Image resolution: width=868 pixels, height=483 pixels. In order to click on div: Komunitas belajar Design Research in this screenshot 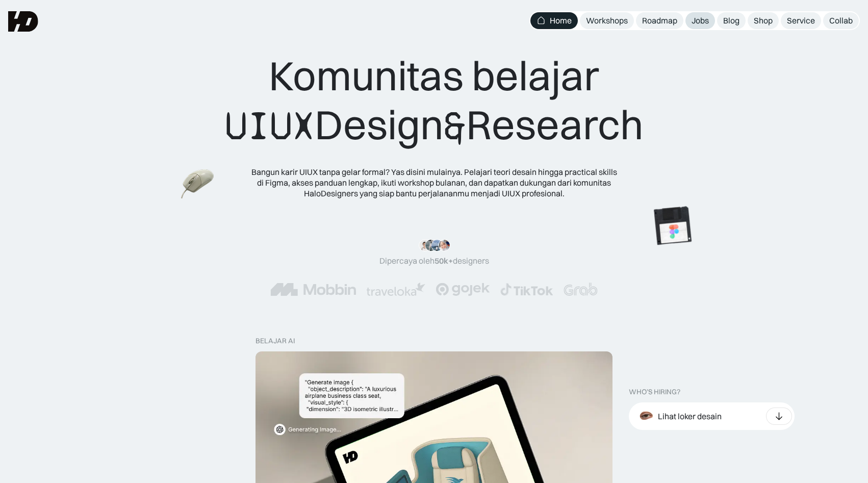, I will do `click(434, 101)`.